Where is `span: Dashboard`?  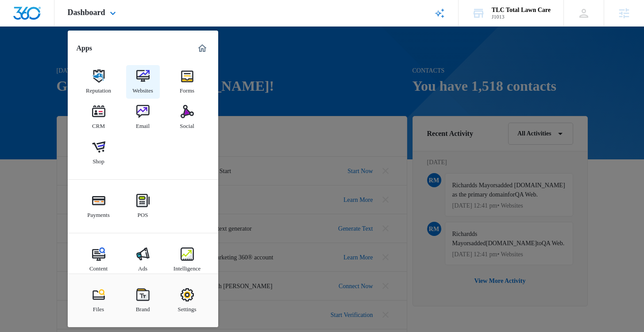 span: Dashboard is located at coordinates (86, 12).